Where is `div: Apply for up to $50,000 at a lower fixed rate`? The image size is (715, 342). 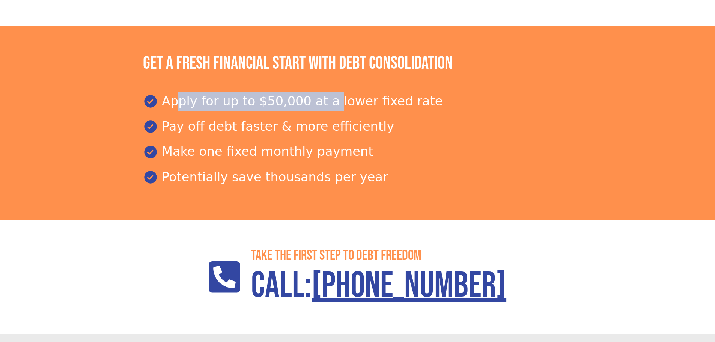 div: Apply for up to $50,000 at a lower fixed rate is located at coordinates (357, 101).